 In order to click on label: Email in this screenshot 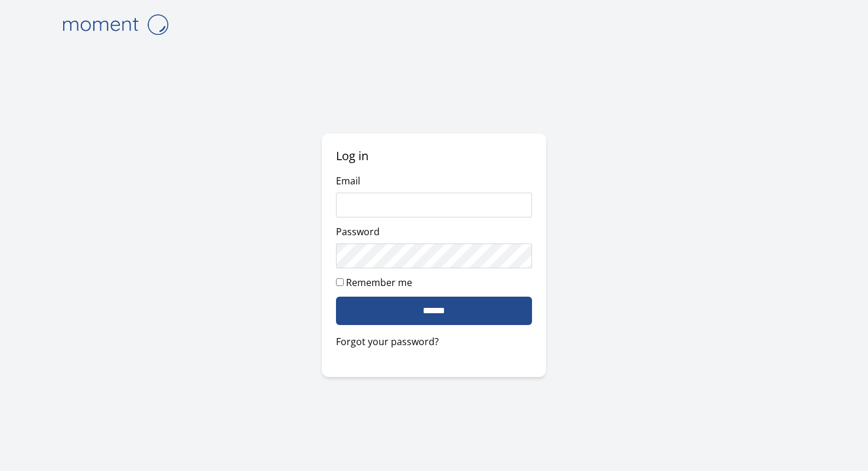, I will do `click(348, 181)`.